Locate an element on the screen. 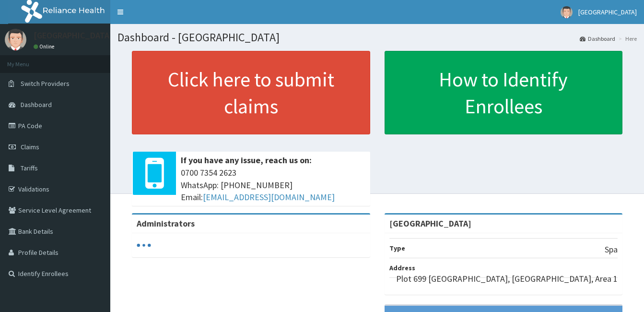 This screenshot has height=312, width=644. span: Switch Providers is located at coordinates (45, 84).